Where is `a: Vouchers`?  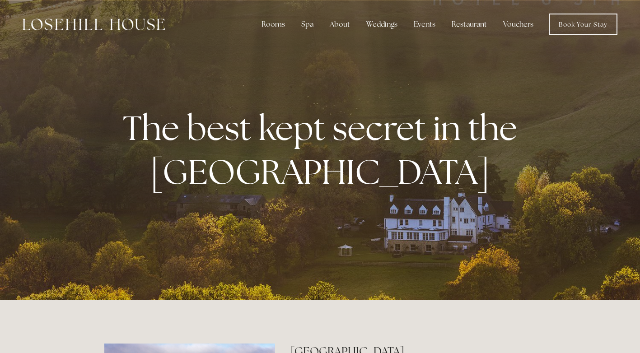
a: Vouchers is located at coordinates (518, 24).